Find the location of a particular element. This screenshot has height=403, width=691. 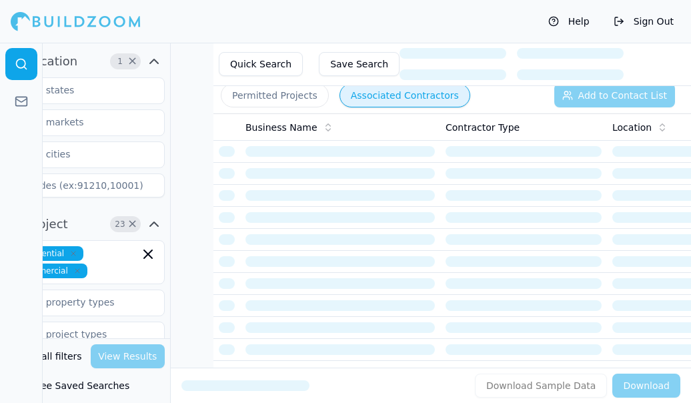

input: Zipcodes (ex:91210,10001) is located at coordinates (85, 185).